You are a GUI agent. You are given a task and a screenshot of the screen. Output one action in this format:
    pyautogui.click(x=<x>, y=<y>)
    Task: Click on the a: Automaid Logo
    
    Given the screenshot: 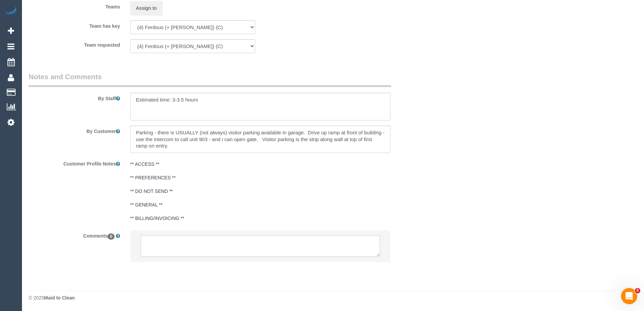 What is the action you would take?
    pyautogui.click(x=11, y=12)
    